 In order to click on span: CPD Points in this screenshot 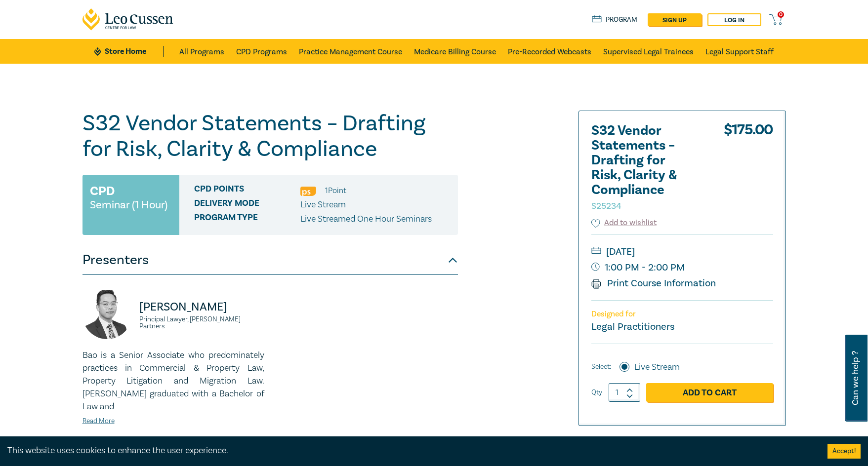, I will do `click(247, 191)`.